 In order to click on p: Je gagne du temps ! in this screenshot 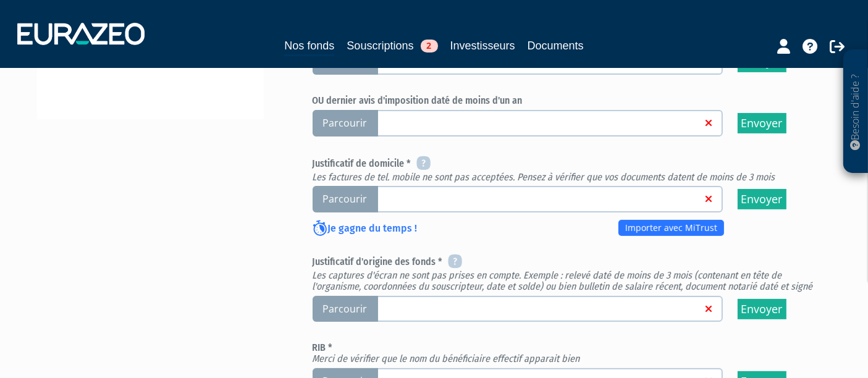, I will do `click(365, 229)`.